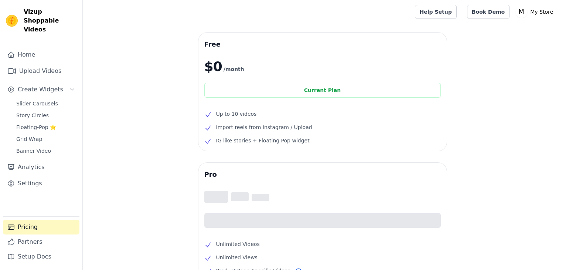 The width and height of the screenshot is (562, 270). Describe the element at coordinates (238, 244) in the screenshot. I see `span: Unlimited Videos` at that location.